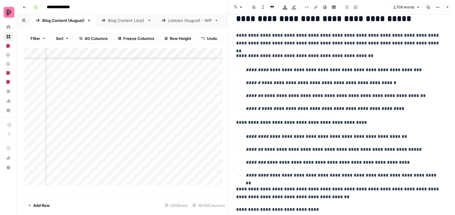 This screenshot has height=215, width=455. What do you see at coordinates (8, 158) in the screenshot?
I see `button: What's new?` at bounding box center [8, 158].